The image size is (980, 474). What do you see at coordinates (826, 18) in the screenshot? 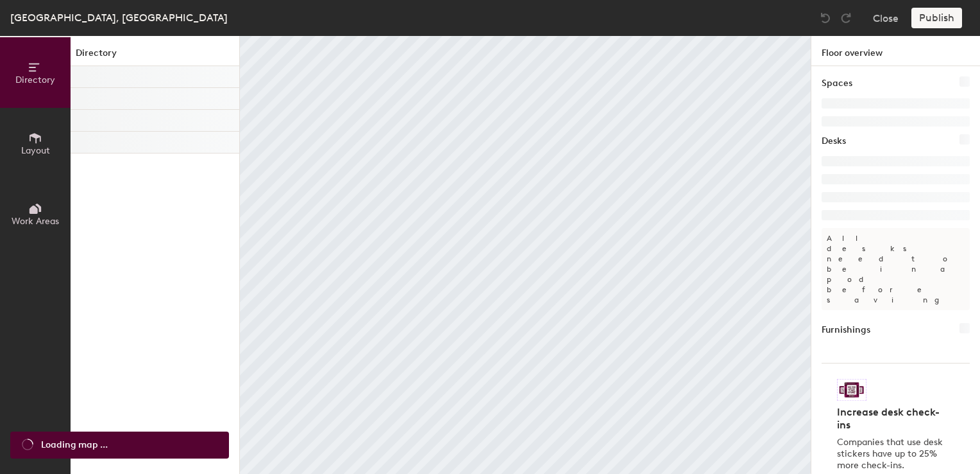
I see `img: Undo` at bounding box center [826, 18].